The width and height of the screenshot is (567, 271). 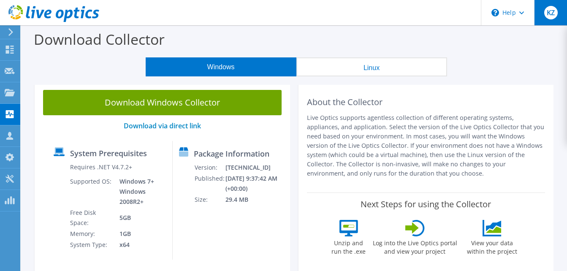 What do you see at coordinates (162, 126) in the screenshot?
I see `a: Download via direct link` at bounding box center [162, 126].